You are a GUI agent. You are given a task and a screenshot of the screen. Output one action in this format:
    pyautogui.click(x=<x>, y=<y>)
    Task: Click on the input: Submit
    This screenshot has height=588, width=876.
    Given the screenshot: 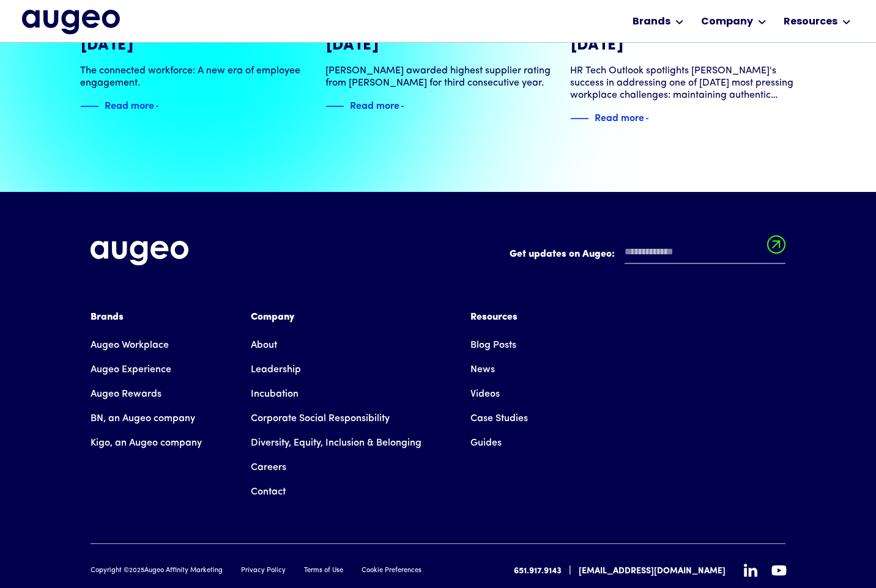 What is the action you would take?
    pyautogui.click(x=777, y=248)
    